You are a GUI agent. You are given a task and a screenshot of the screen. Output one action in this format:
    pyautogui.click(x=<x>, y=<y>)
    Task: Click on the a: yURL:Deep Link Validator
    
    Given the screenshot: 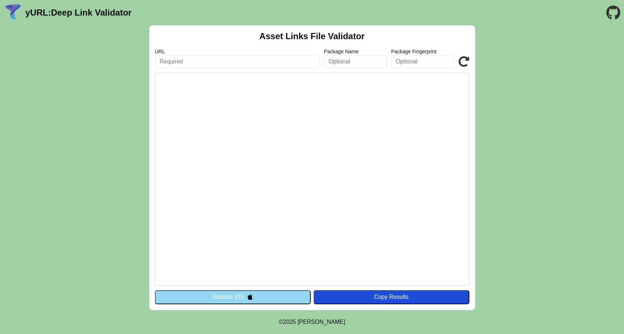 What is the action you would take?
    pyautogui.click(x=78, y=13)
    